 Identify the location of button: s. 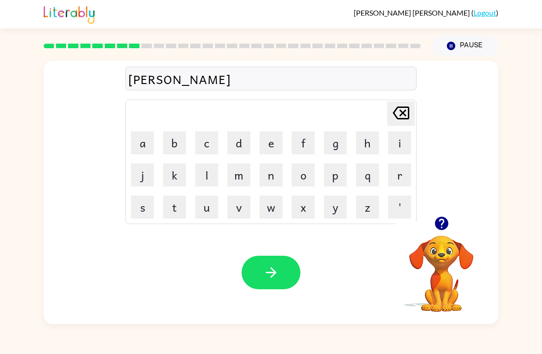
(142, 207).